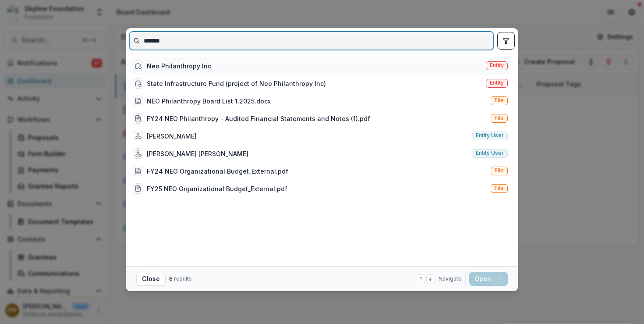 The width and height of the screenshot is (644, 324). I want to click on div: FY25 NEO Organizational Budget_External.pdf, so click(217, 189).